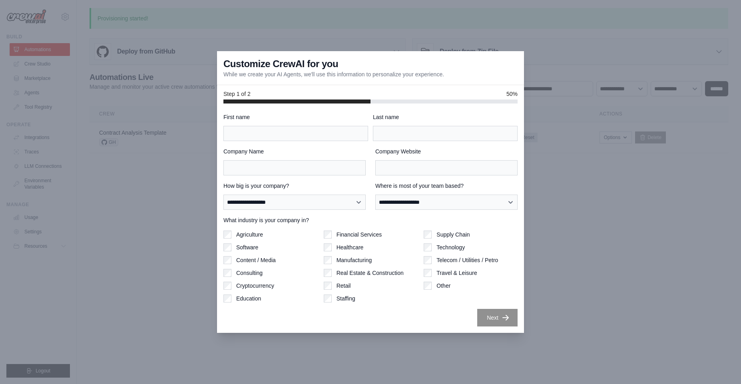 The image size is (741, 384). I want to click on p: While we create your AI Agents, we'll use this information to personalize your experience., so click(334, 74).